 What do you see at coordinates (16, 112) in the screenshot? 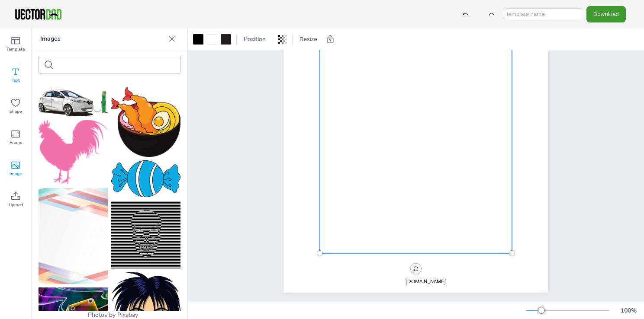
I see `span: Shape` at bounding box center [16, 112].